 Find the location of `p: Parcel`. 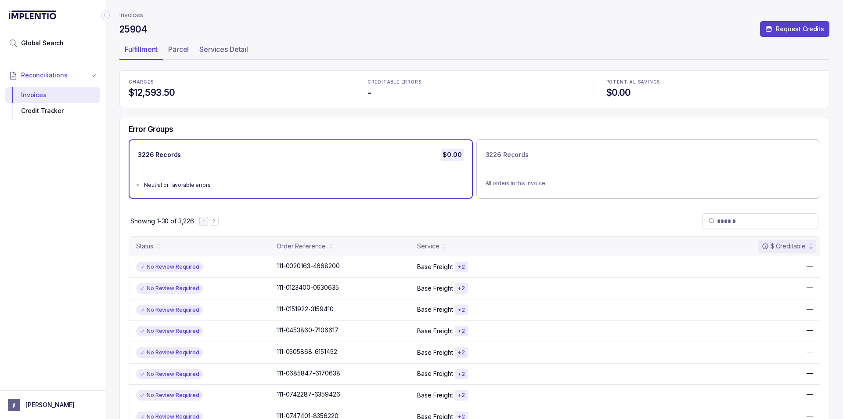

p: Parcel is located at coordinates (178, 49).